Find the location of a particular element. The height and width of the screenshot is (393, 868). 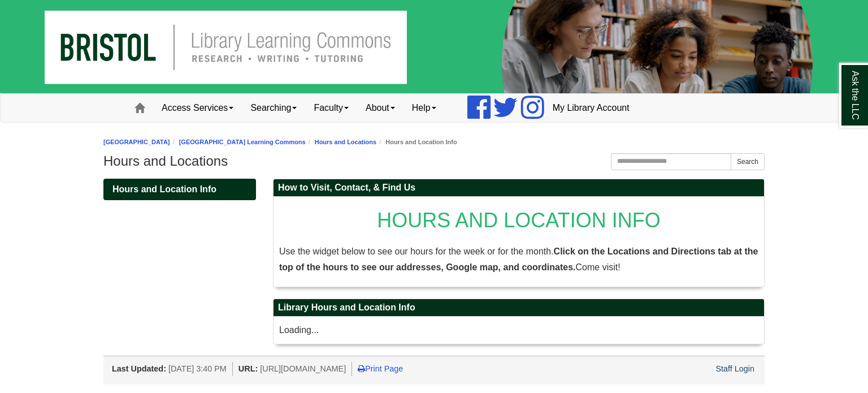

a: Searching is located at coordinates (274, 108).